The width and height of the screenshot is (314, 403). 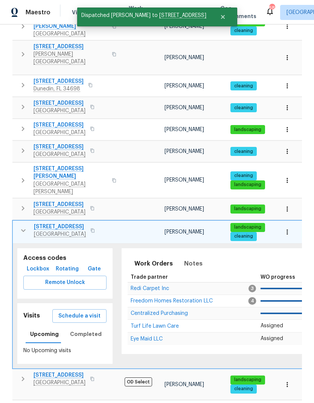 I want to click on a: Freedom Homes Restoration LLC, so click(x=172, y=301).